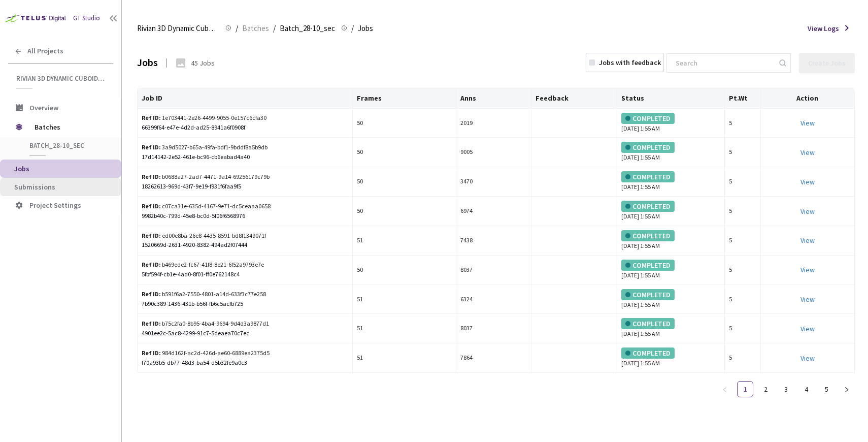  Describe the element at coordinates (808, 98) in the screenshot. I see `th: Action` at that location.